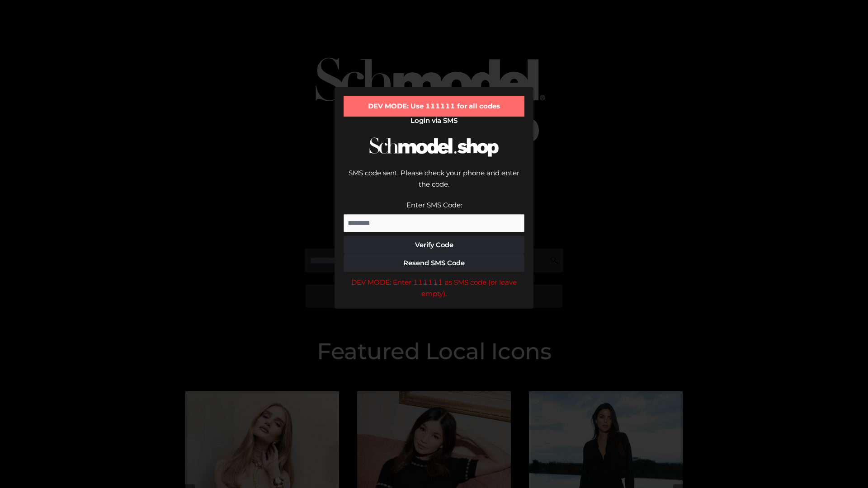 This screenshot has width=868, height=488. I want to click on button: Resend SMS Code, so click(434, 263).